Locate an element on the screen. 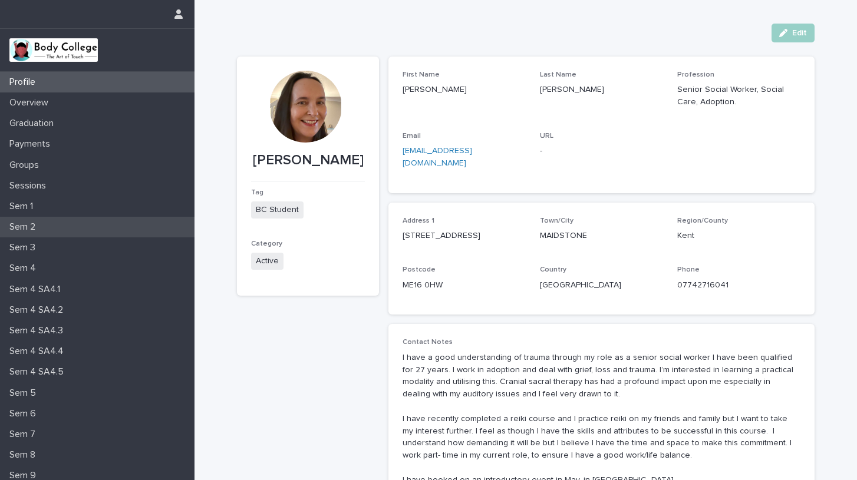 This screenshot has height=480, width=857. button: Edit is located at coordinates (793, 33).